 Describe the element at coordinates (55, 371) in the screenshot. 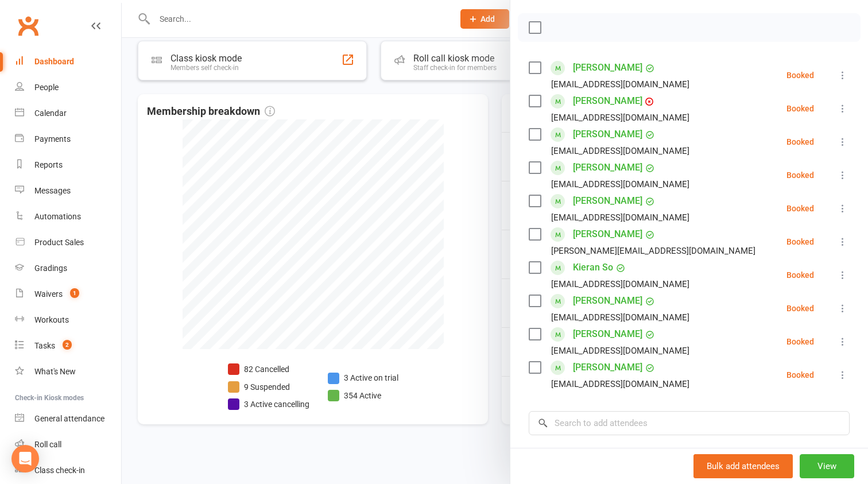

I see `div: What's New` at that location.